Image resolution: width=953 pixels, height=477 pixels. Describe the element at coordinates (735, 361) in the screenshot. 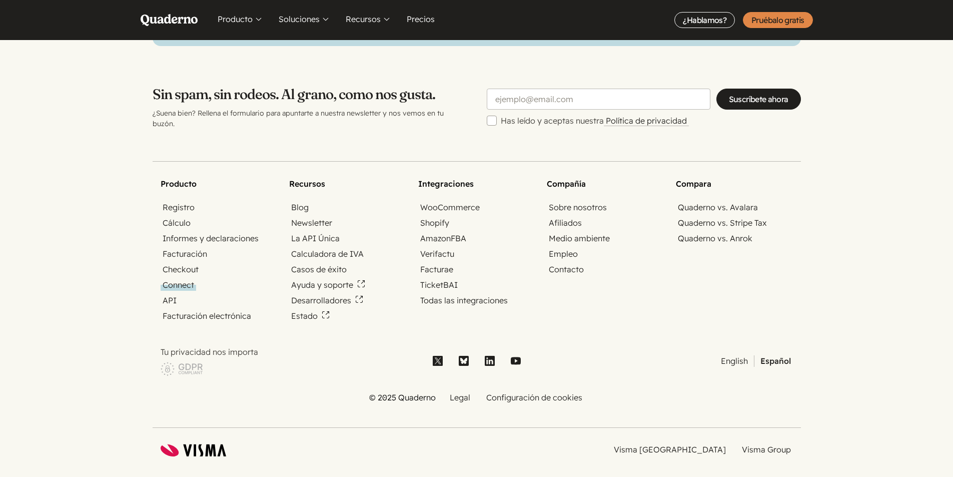

I see `a: English` at that location.